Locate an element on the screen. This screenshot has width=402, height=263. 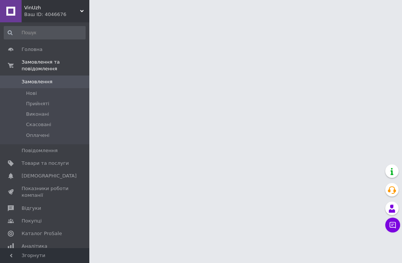
span: Відгуки is located at coordinates (31, 208).